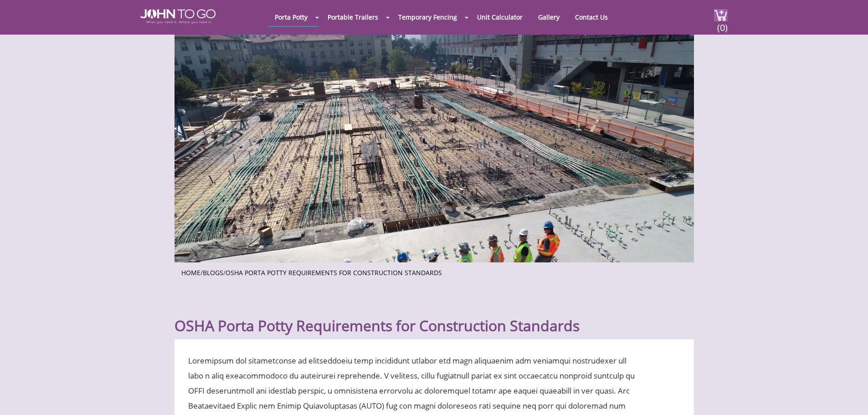 This screenshot has height=415, width=868. What do you see at coordinates (500, 17) in the screenshot?
I see `a: Unit Calculator` at bounding box center [500, 17].